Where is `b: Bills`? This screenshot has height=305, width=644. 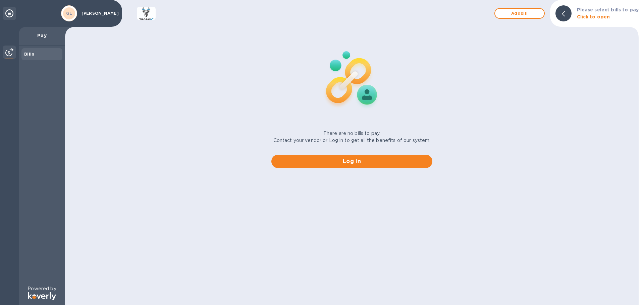 b: Bills is located at coordinates (29, 54).